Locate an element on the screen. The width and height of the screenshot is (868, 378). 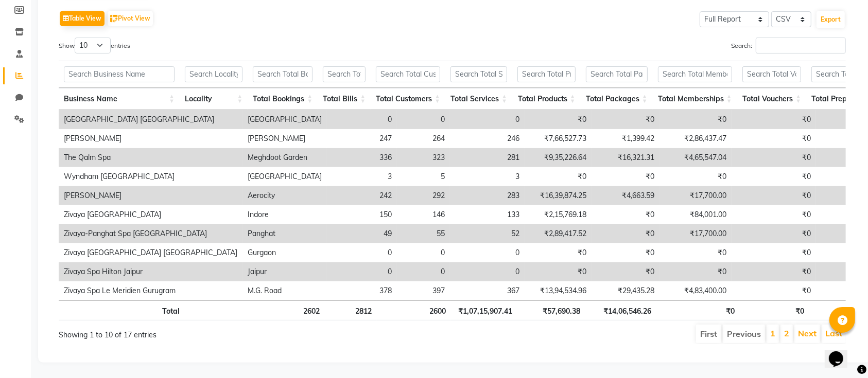
td: Aerocity is located at coordinates (285, 195).